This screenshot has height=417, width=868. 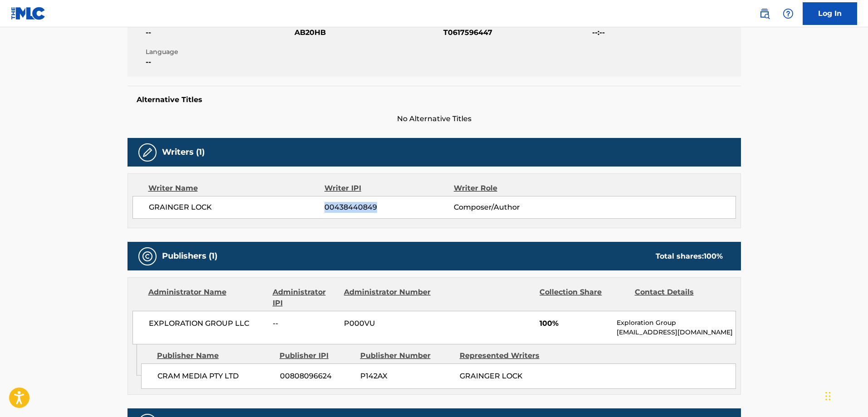 What do you see at coordinates (316, 376) in the screenshot?
I see `span: 00808096624` at bounding box center [316, 376].